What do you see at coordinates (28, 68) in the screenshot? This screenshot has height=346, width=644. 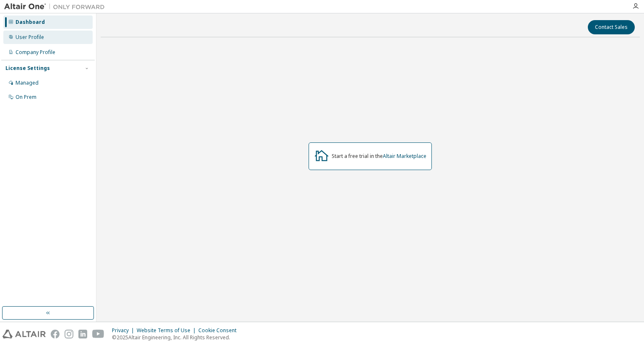 I see `div: License Settings` at bounding box center [28, 68].